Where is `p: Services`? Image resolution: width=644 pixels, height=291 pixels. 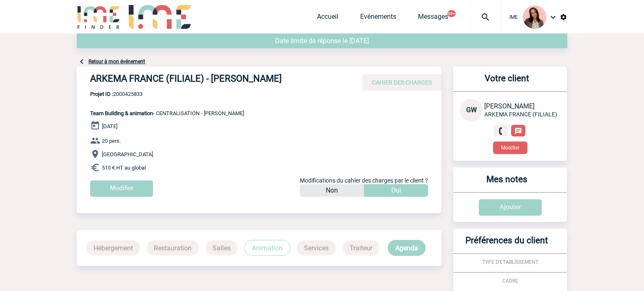
p: Services is located at coordinates (316, 248).